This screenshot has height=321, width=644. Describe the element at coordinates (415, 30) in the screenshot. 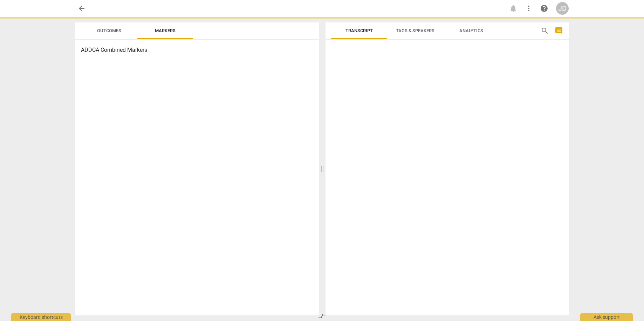

I see `span: Tags & Speakers` at that location.